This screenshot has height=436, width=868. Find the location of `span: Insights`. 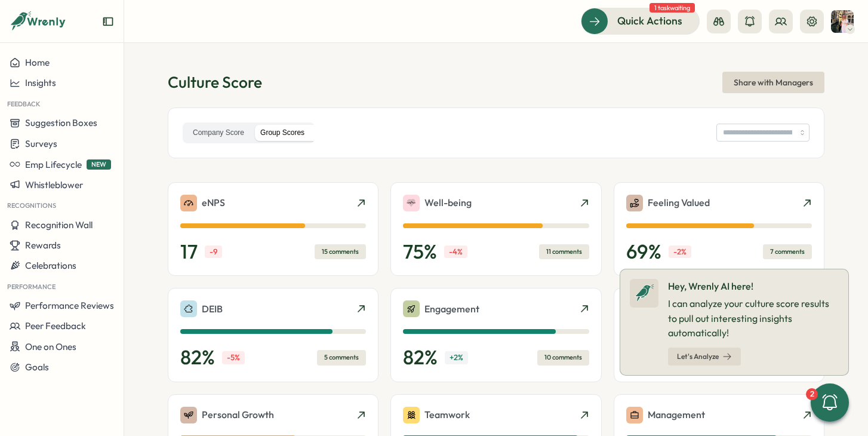

span: Insights is located at coordinates (40, 83).